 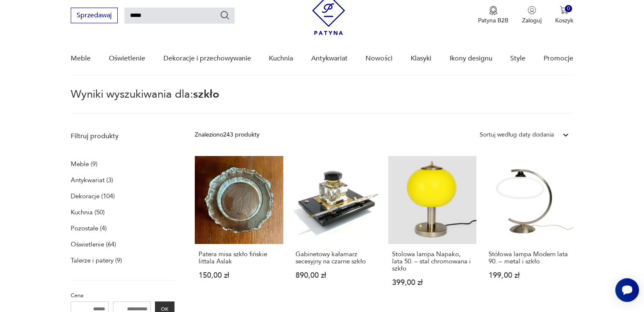 I want to click on p: Koszyk, so click(x=564, y=20).